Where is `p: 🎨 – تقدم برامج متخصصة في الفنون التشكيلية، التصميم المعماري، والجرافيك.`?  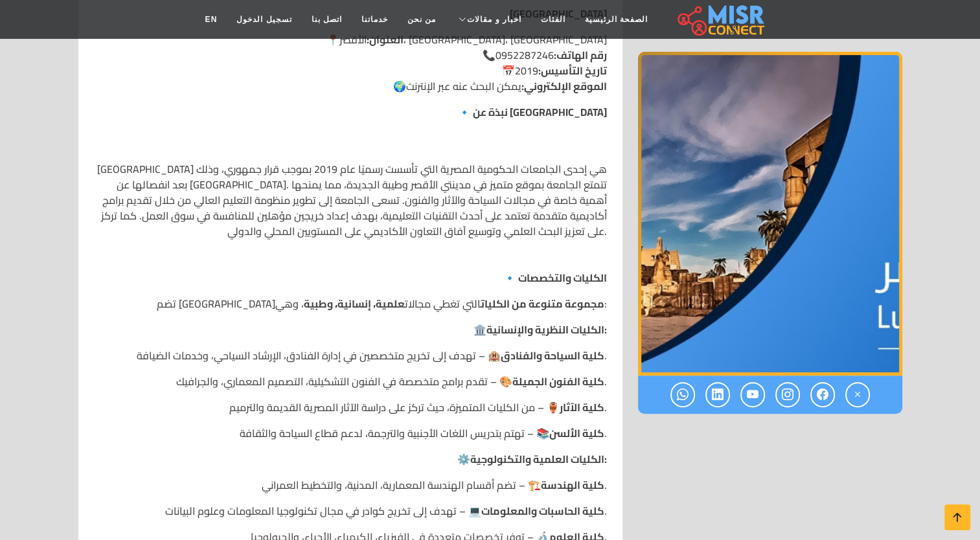 p: 🎨 – تقدم برامج متخصصة في الفنون التشكيلية، التصميم المعماري، والجرافيك. is located at coordinates (351, 382).